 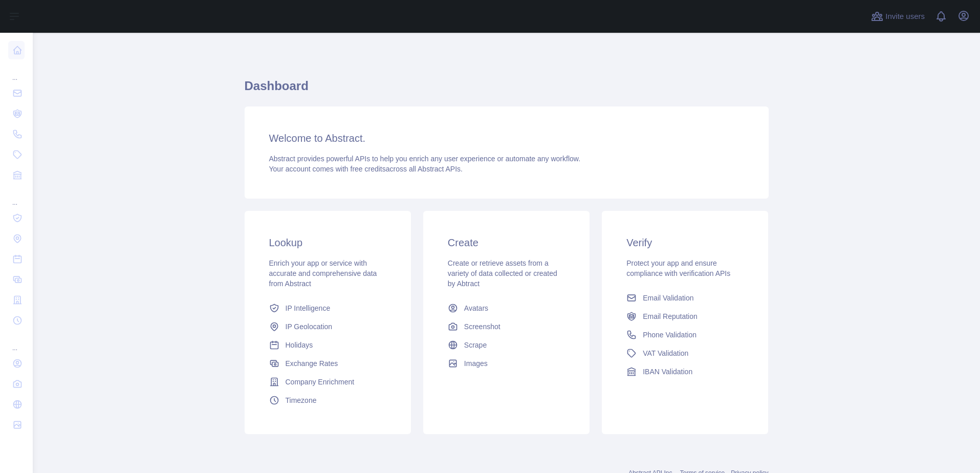 I want to click on span: Images, so click(x=476, y=364).